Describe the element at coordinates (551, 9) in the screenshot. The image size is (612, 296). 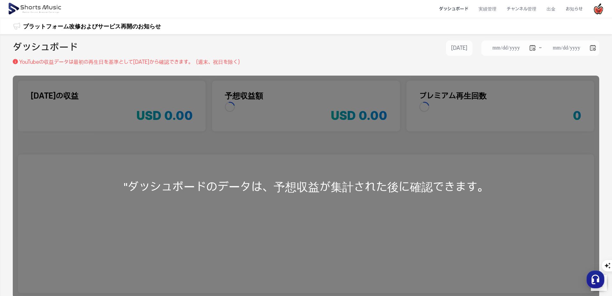
I see `a: 出金` at that location.